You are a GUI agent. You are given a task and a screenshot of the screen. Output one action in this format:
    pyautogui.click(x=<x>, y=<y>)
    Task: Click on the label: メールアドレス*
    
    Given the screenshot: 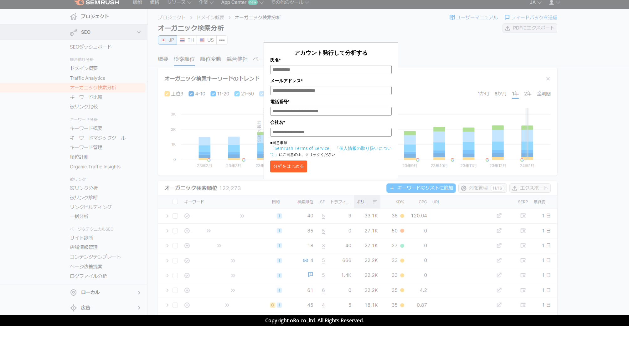 What is the action you would take?
    pyautogui.click(x=331, y=81)
    